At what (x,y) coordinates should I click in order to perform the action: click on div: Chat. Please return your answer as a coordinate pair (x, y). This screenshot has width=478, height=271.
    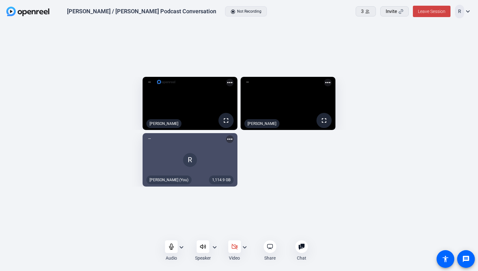
    Looking at the image, I should click on (301, 258).